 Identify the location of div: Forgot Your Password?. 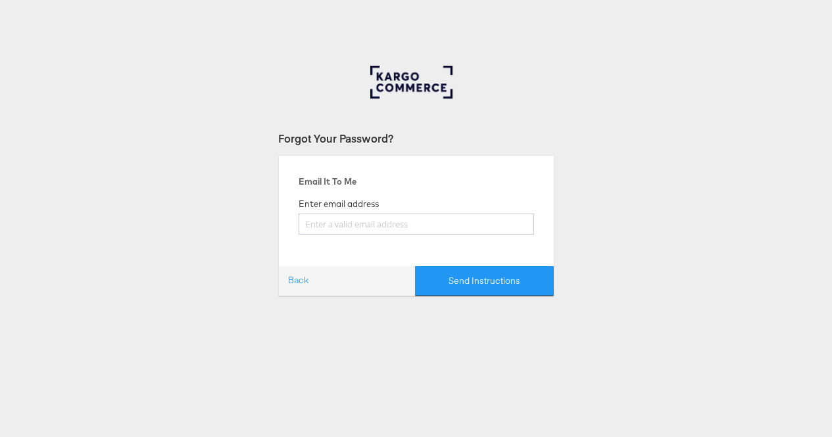
(416, 138).